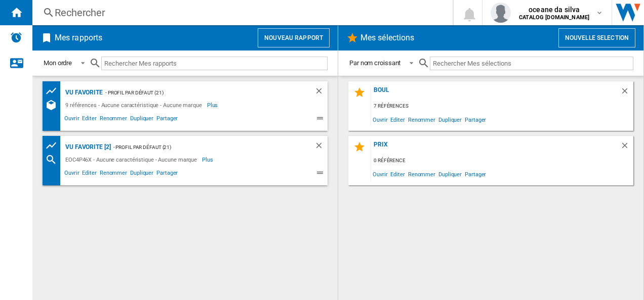  Describe the element at coordinates (531, 64) in the screenshot. I see `input: Rechercher Mes sélections` at that location.